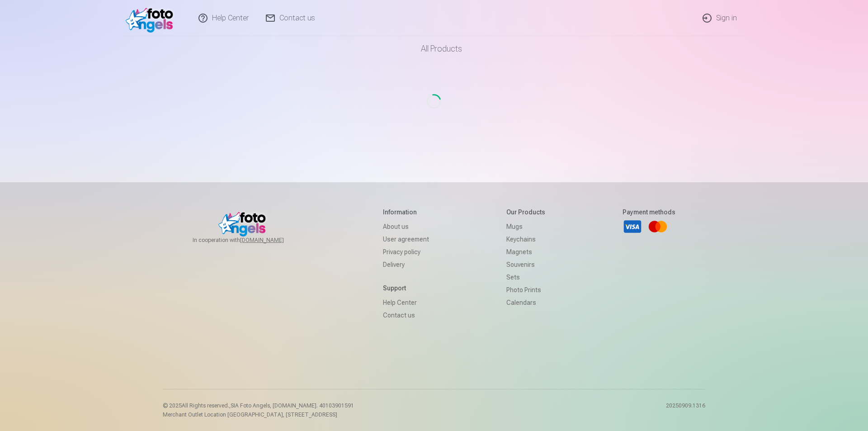 The image size is (868, 431). I want to click on a: Help Center, so click(406, 302).